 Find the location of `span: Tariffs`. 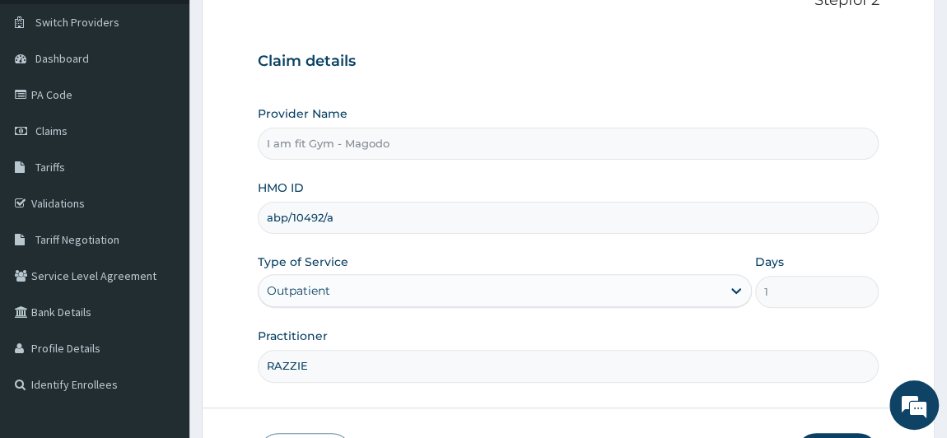

span: Tariffs is located at coordinates (50, 167).